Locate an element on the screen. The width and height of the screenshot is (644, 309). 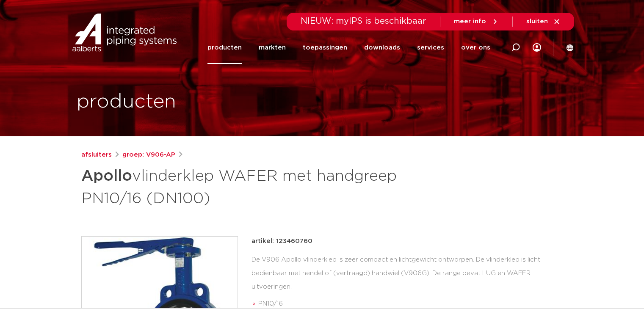
span: meer info is located at coordinates (470, 21).